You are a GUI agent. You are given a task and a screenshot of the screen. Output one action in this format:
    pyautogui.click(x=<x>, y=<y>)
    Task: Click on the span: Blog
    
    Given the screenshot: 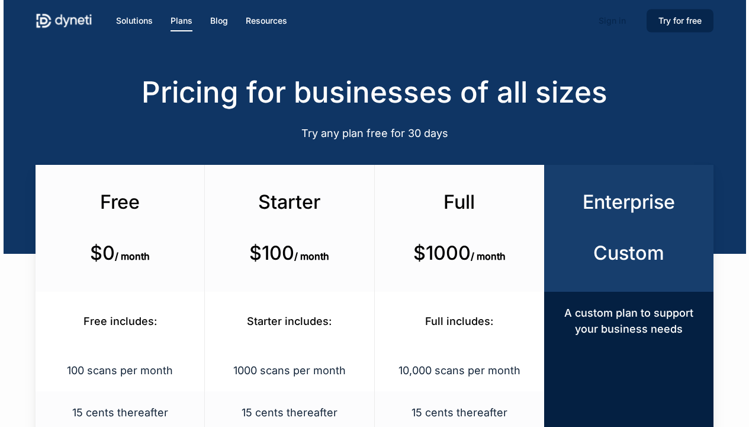 What is the action you would take?
    pyautogui.click(x=219, y=20)
    